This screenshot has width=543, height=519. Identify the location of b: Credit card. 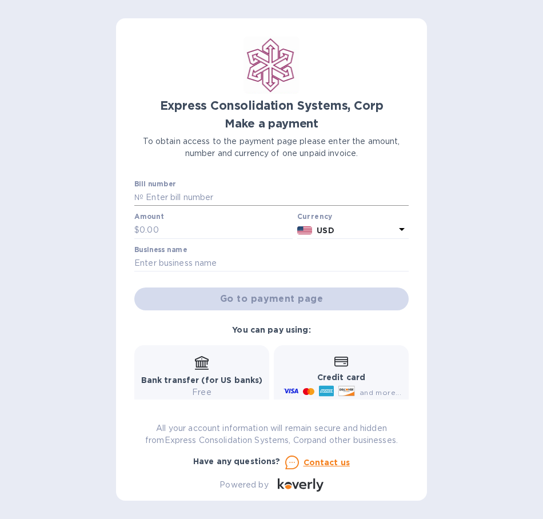
(341, 377).